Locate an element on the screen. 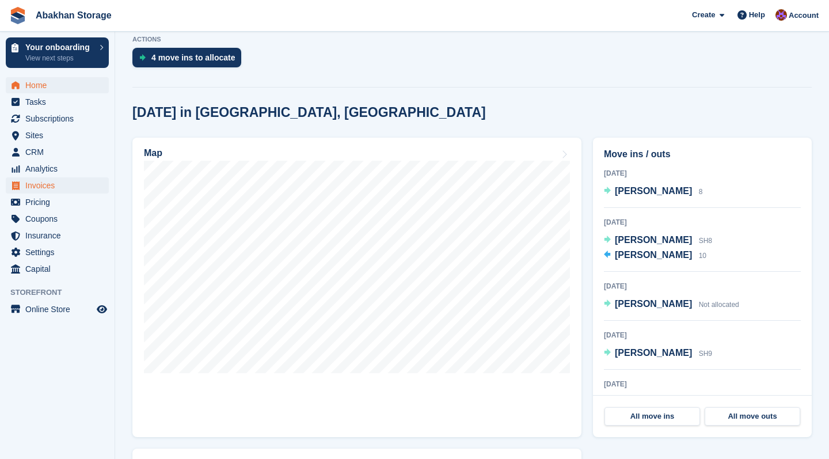 Image resolution: width=829 pixels, height=459 pixels. span: Capital is located at coordinates (60, 269).